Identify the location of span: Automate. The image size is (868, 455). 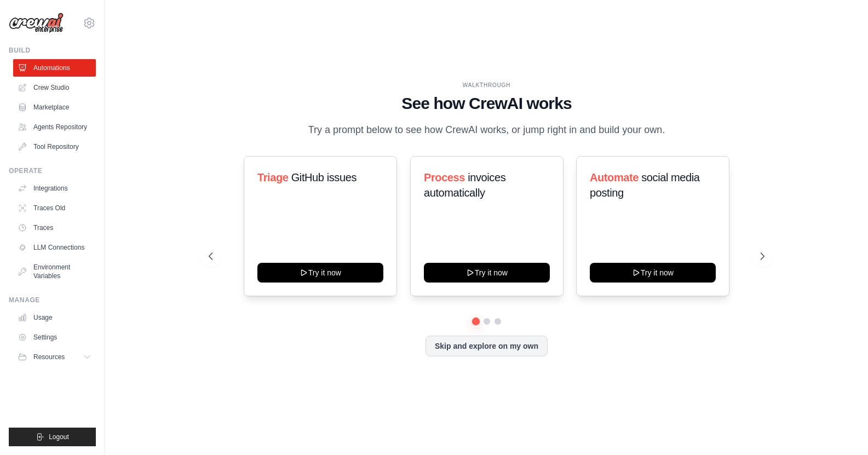
(614, 178).